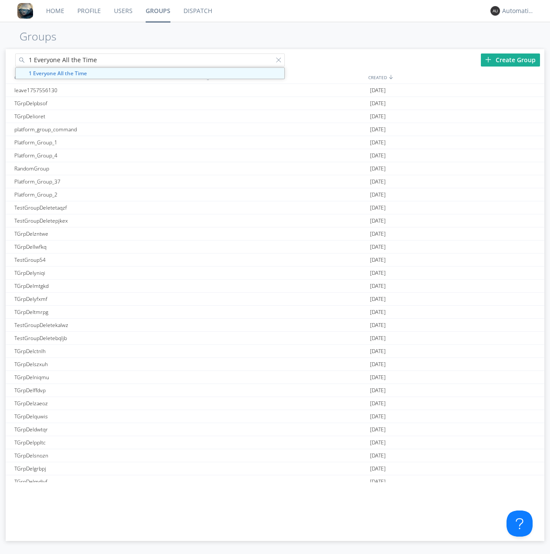 Image resolution: width=550 pixels, height=554 pixels. What do you see at coordinates (518, 11) in the screenshot?
I see `div: Automation+0004` at bounding box center [518, 11].